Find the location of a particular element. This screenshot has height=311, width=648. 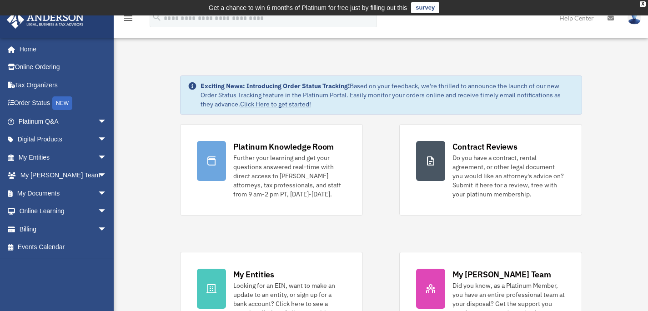

div: Do you have a contract, rental agreement, or other legal document you would like an attorney's ad... is located at coordinates (509, 176).